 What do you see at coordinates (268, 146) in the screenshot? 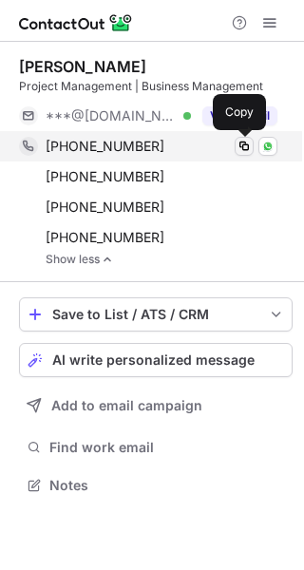
I see `img: Whatsapp` at bounding box center [268, 146].